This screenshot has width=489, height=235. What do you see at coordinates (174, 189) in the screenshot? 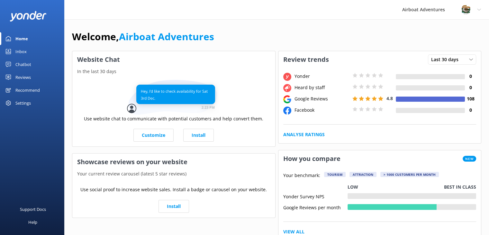
I see `p: Use social proof to increase website sales. Install a badge or carousel on your website.` at bounding box center [174, 189].